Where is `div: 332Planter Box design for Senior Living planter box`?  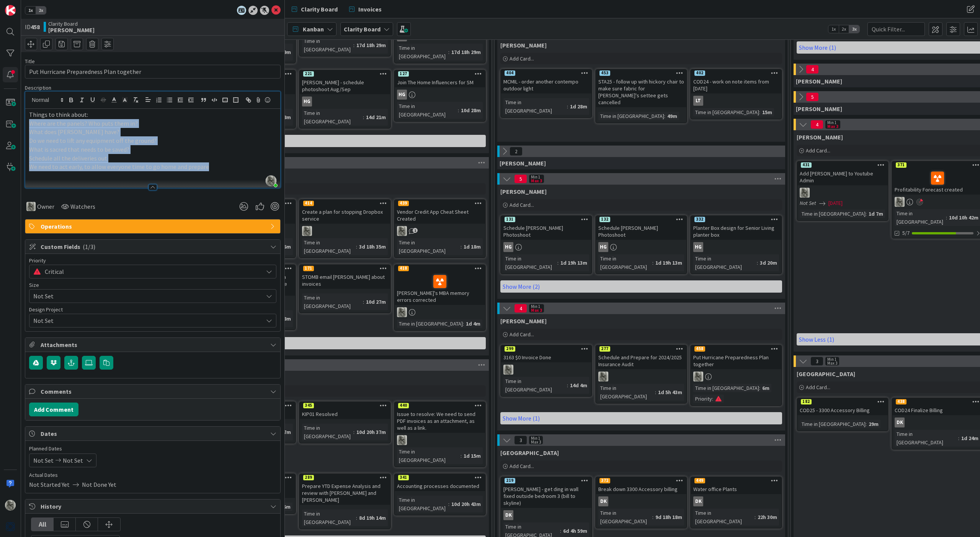
div: 332Planter Box design for Senior Living planter box is located at coordinates (736, 228).